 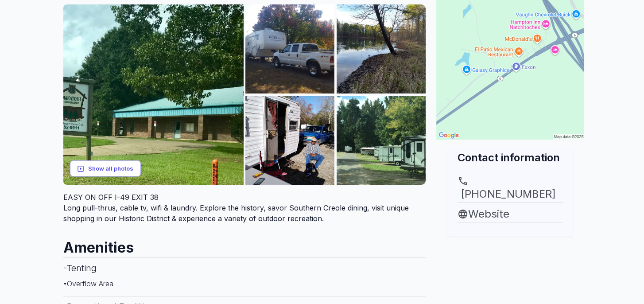 What do you see at coordinates (154, 95) in the screenshot?
I see `img: AAcXr8oW2VEuirO64ICwejnWiZCZVYs_c7q0fBT82VSIR8x7Yhjg_q2QNbgpTVGwWs71XVIeOhbUO1jGO0xMOXJM_uJ0OZUeC...` at bounding box center [154, 95].